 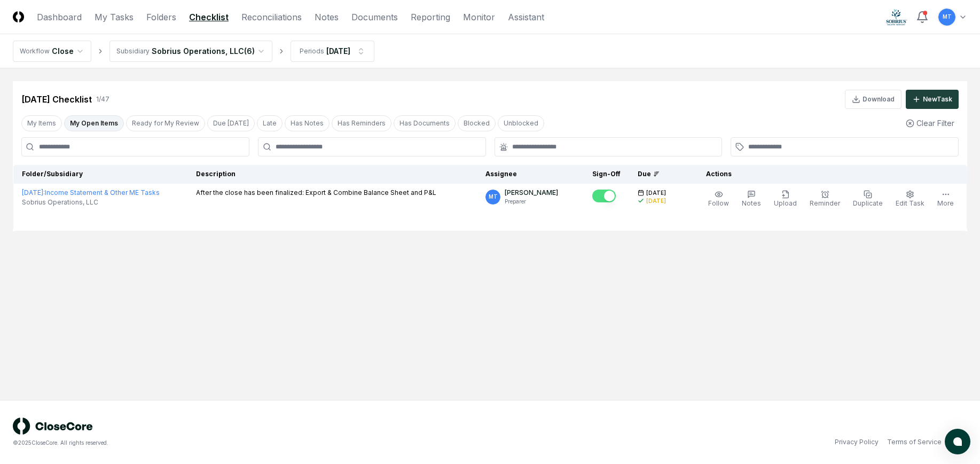 What do you see at coordinates (271, 17) in the screenshot?
I see `a: Reconciliations` at bounding box center [271, 17].